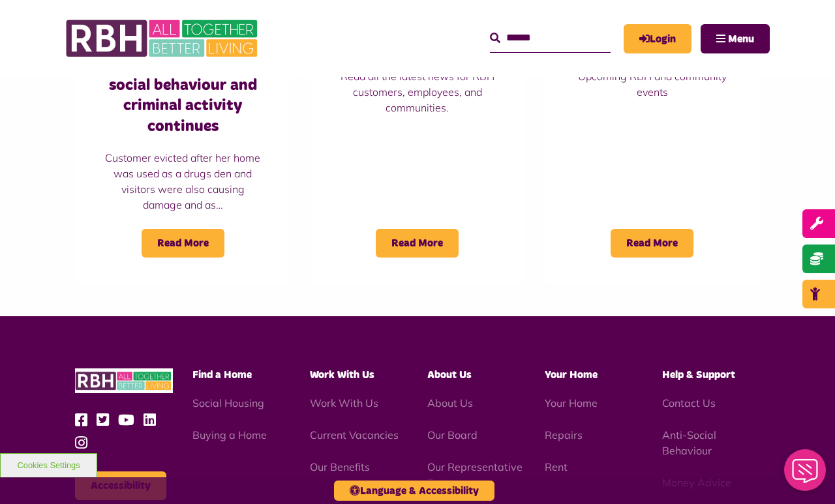  I want to click on a: Anti-Social Behaviour, so click(688, 443).